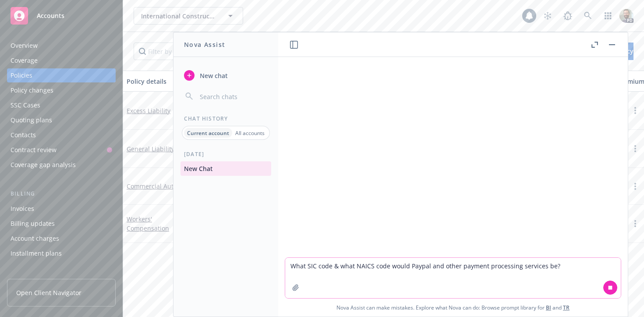  I want to click on p: All accounts, so click(250, 133).